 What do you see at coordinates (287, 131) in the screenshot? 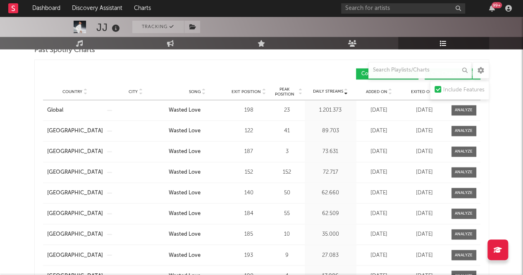
I see `div: 41` at bounding box center [287, 131].